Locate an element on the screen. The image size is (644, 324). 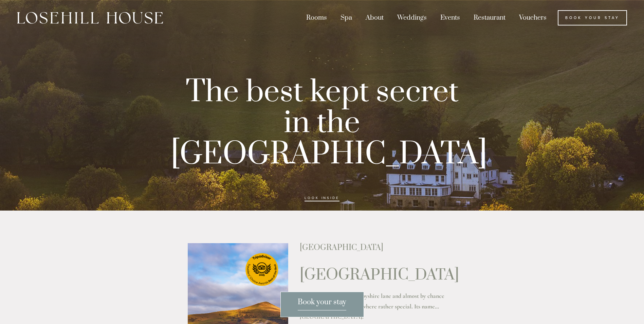
div: Events is located at coordinates (450, 17).